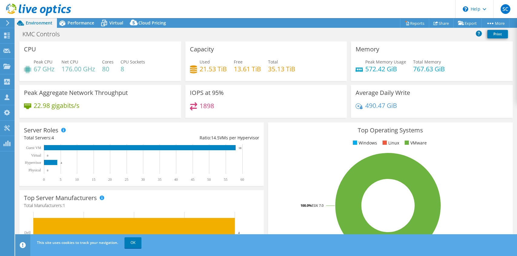 Image resolution: width=517 pixels, height=256 pixels. What do you see at coordinates (209, 180) in the screenshot?
I see `text: 50` at bounding box center [209, 180].